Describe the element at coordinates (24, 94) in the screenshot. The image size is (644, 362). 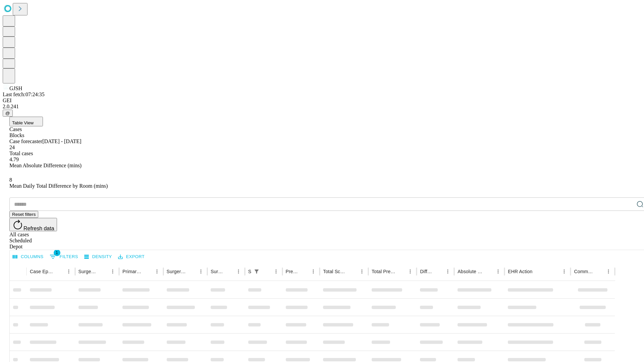
I see `span: Last fetch: 07:24:35` at that location.